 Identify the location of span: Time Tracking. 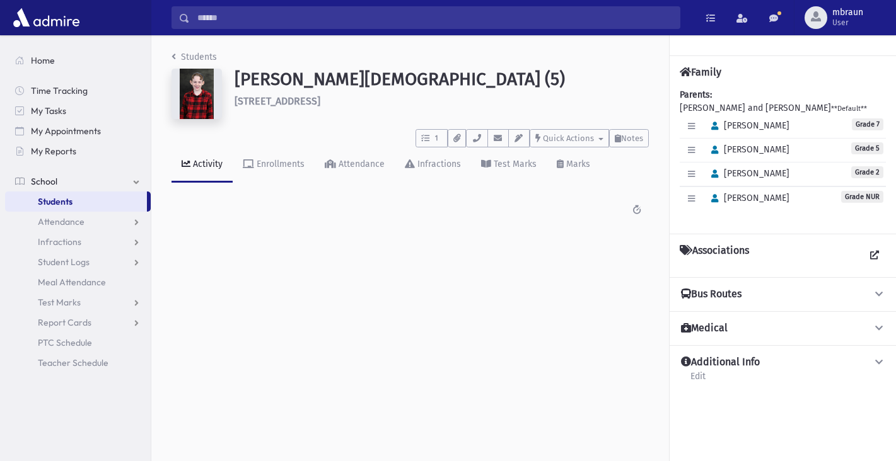
(59, 91).